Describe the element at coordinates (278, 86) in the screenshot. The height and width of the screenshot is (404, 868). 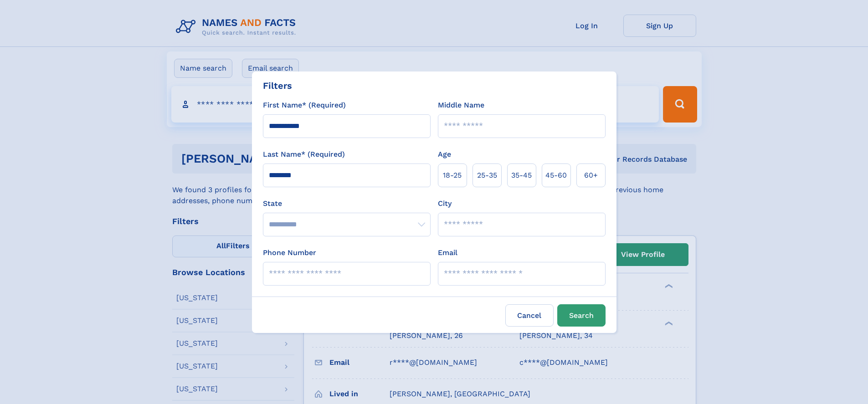
I see `div: Filters` at that location.